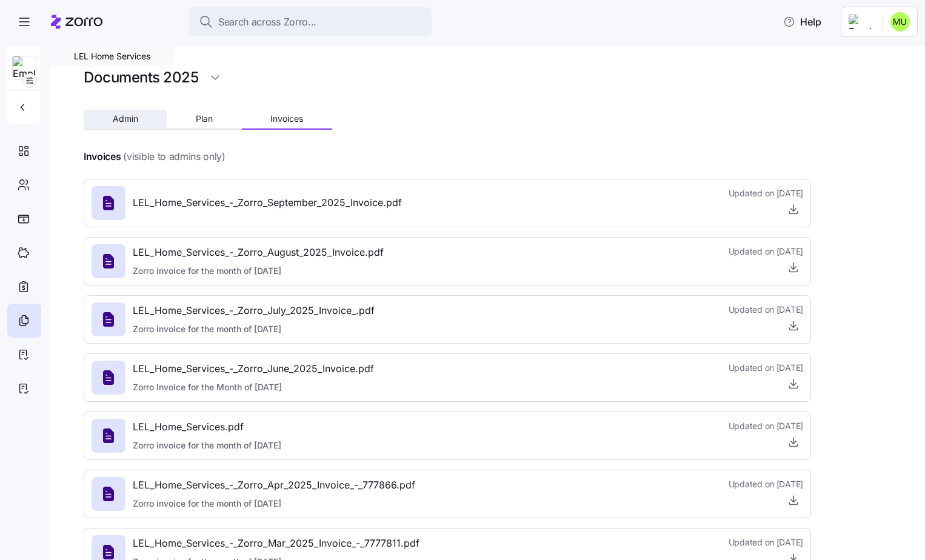  I want to click on span: (visible to admins only), so click(174, 157).